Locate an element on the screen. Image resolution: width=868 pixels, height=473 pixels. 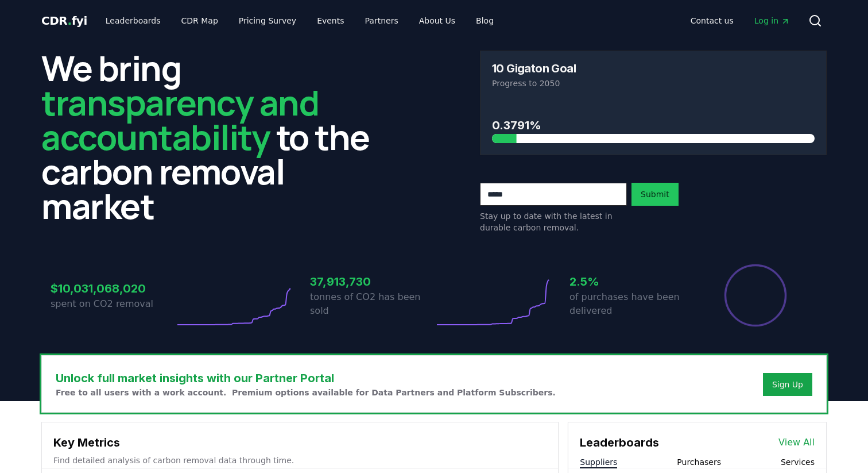
a: Pricing Survey is located at coordinates (268, 21).